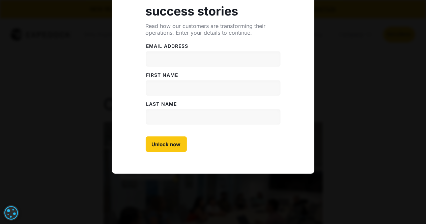 This screenshot has width=426, height=224. Describe the element at coordinates (213, 75) in the screenshot. I see `label: FiRST NAME` at that location.